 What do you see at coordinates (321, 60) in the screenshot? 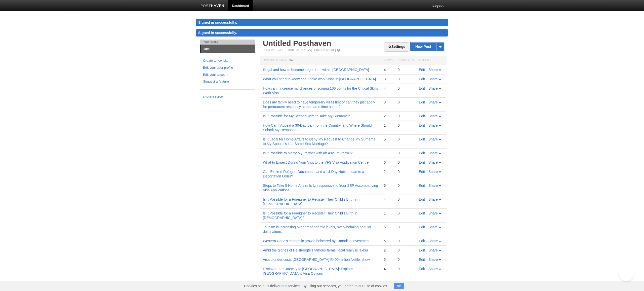
I see `th: Homepage Views` at bounding box center [321, 60].